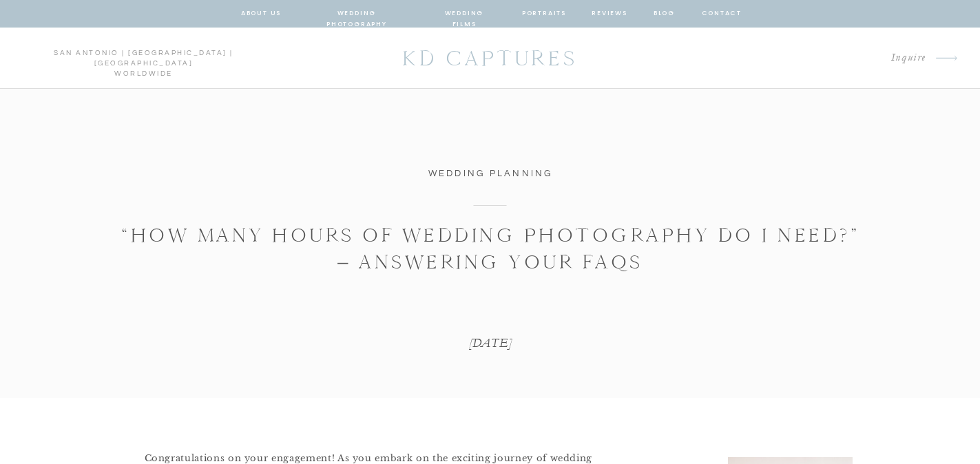 Image resolution: width=980 pixels, height=464 pixels. What do you see at coordinates (610, 14) in the screenshot?
I see `a: reviews` at bounding box center [610, 14].